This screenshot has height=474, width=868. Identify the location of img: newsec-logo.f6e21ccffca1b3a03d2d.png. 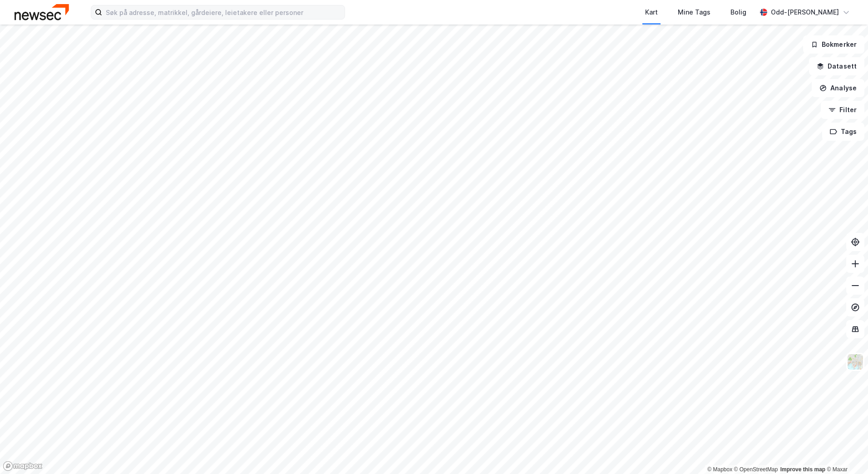
(42, 12).